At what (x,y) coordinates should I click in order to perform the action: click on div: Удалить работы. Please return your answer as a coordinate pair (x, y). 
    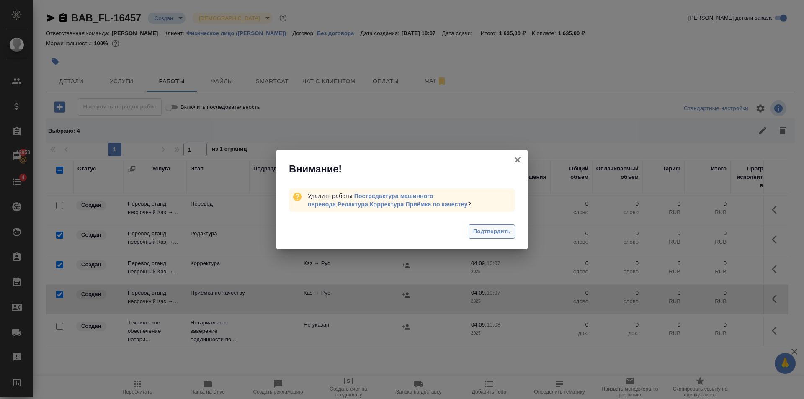
    Looking at the image, I should click on (411, 200).